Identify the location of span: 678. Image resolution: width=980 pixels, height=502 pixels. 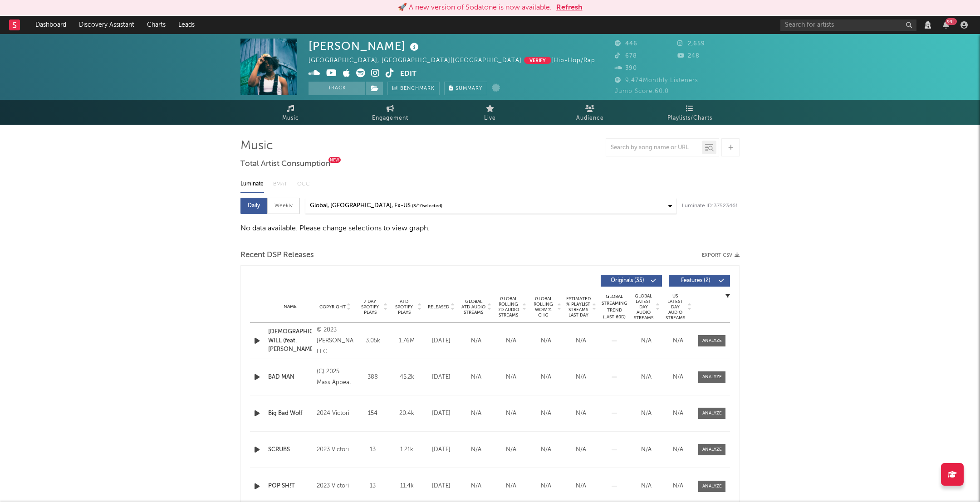
(625, 56).